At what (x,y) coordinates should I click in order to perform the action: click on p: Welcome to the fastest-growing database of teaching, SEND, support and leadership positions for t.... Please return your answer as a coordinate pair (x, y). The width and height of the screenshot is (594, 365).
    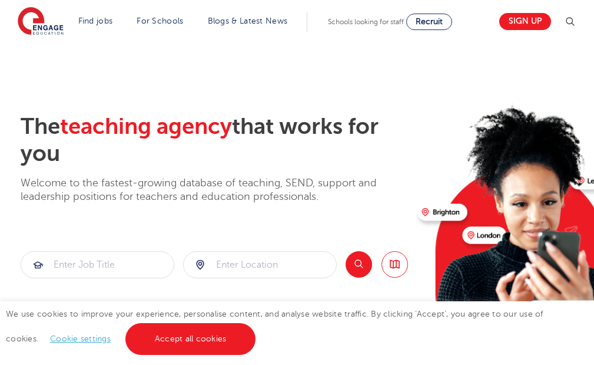
    Looking at the image, I should click on (214, 190).